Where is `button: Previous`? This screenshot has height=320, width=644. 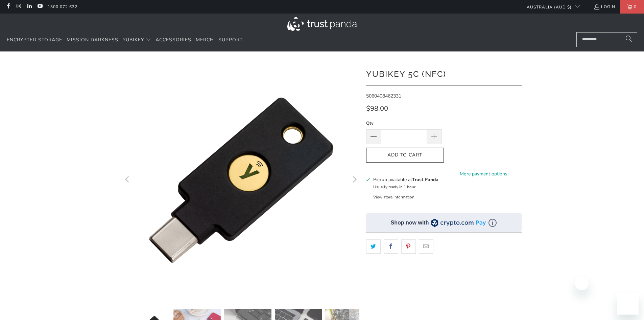
button: Previous is located at coordinates (128, 180).